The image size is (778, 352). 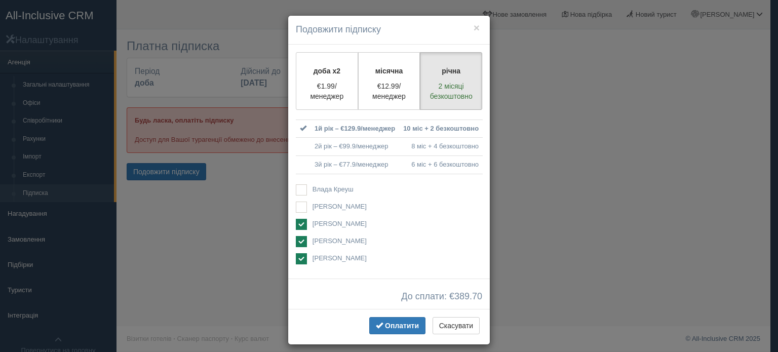 I want to click on td: 2й рік – €99.9/менеджер, so click(x=355, y=147).